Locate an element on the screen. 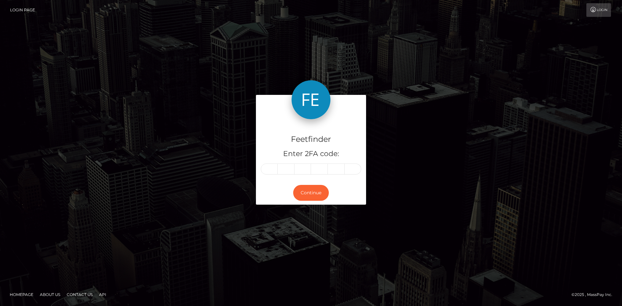  h5: Enter 2FA code: is located at coordinates (311, 154).